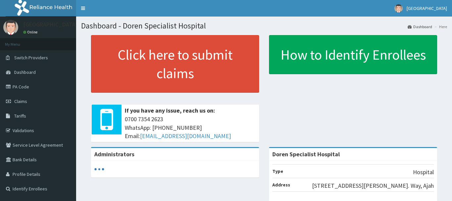 The height and width of the screenshot is (201, 452). What do you see at coordinates (423, 172) in the screenshot?
I see `p: Hospital` at bounding box center [423, 172].